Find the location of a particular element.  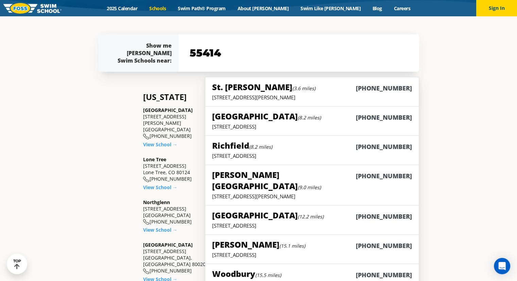

img: FOSS Swim School Logo is located at coordinates (32, 8).